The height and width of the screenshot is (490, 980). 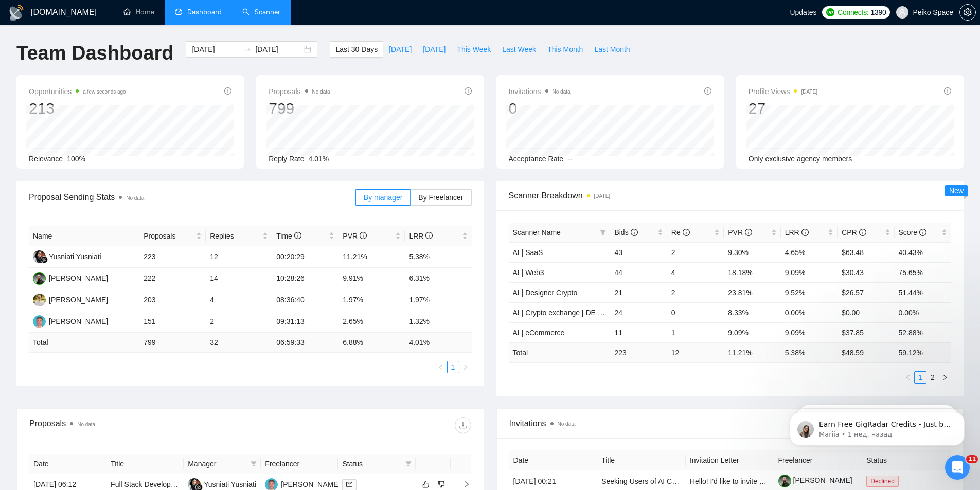 I want to click on td: 23.81%, so click(x=752, y=292).